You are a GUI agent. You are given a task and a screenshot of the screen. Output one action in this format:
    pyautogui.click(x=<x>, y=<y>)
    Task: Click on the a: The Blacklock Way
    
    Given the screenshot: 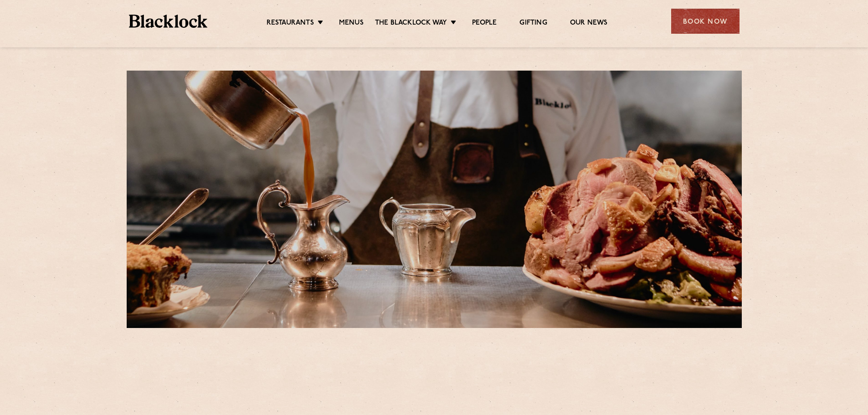 What is the action you would take?
    pyautogui.click(x=411, y=24)
    